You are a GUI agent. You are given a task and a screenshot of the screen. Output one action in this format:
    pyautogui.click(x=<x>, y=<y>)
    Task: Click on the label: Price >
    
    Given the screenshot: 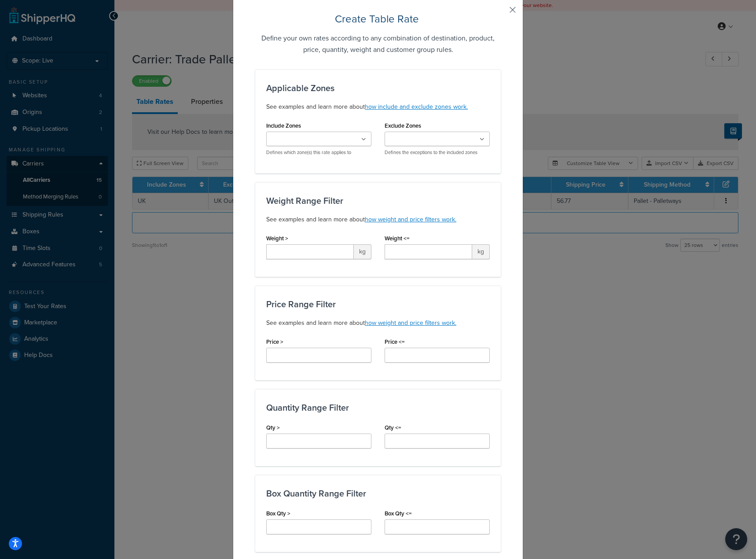 What is the action you would take?
    pyautogui.click(x=275, y=342)
    